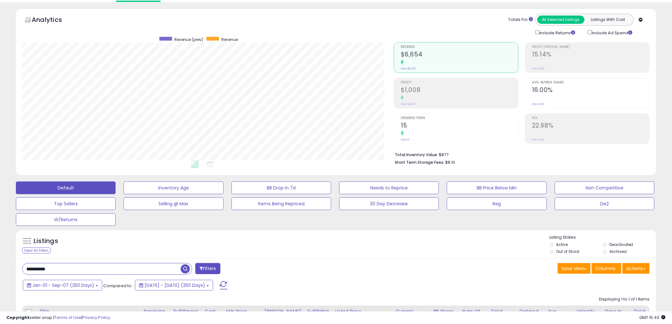 This screenshot has width=672, height=324. Describe the element at coordinates (591, 55) in the screenshot. I see `h2: 15.14%` at that location.